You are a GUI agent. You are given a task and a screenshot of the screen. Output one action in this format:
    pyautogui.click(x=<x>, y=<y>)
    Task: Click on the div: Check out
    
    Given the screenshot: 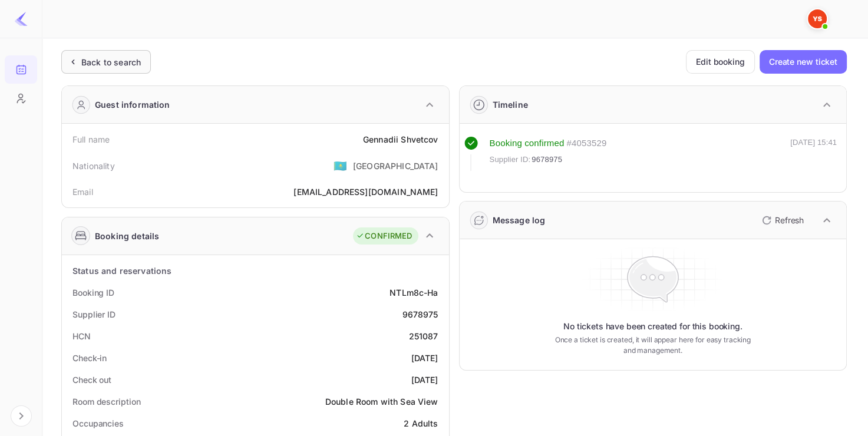 What is the action you would take?
    pyautogui.click(x=92, y=379)
    